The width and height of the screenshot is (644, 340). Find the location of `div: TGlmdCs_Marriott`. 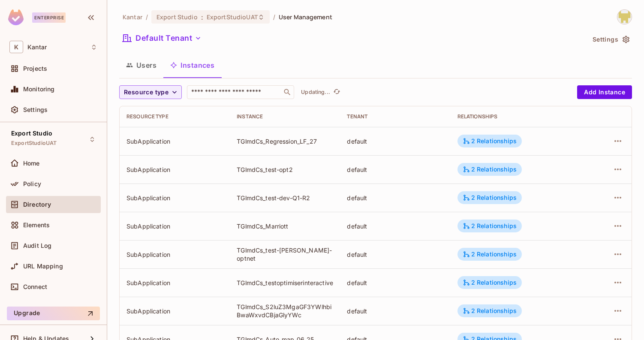

div: TGlmdCs_Marriott is located at coordinates (285, 226).